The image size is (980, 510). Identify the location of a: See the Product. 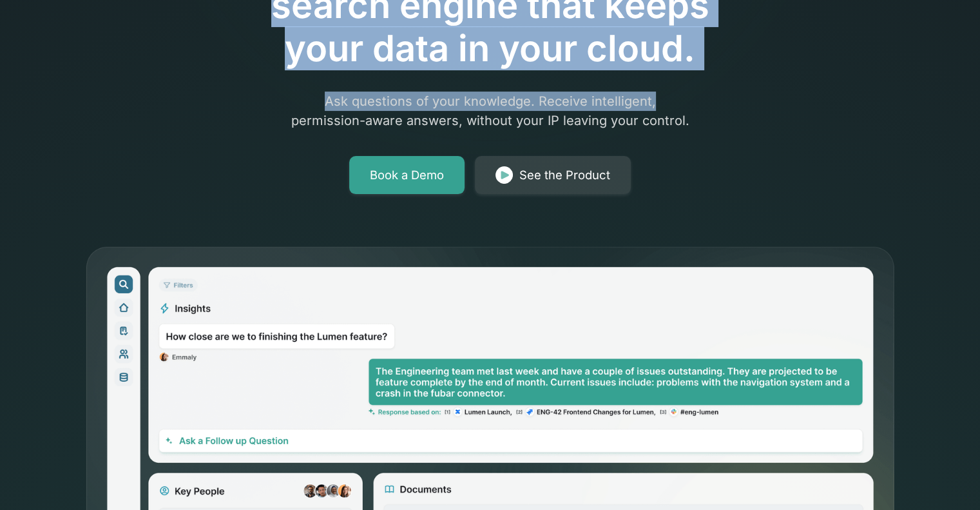
(553, 175).